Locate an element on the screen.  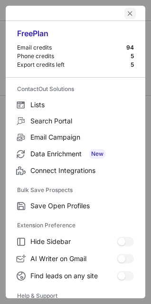
label: Search Portal is located at coordinates (76, 121).